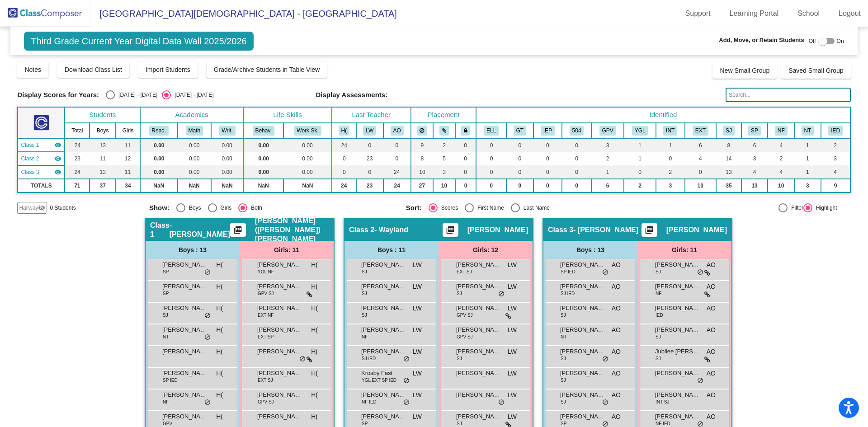  Describe the element at coordinates (159, 131) in the screenshot. I see `button: Read.` at that location.